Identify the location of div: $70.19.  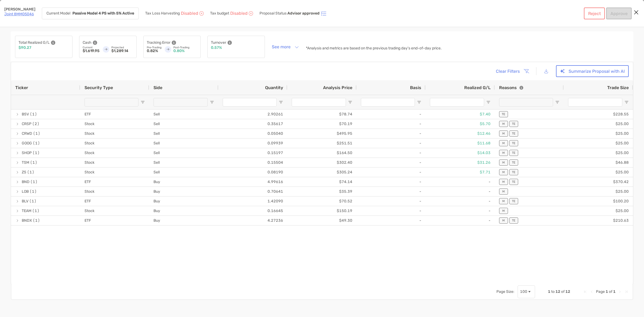
(322, 124).